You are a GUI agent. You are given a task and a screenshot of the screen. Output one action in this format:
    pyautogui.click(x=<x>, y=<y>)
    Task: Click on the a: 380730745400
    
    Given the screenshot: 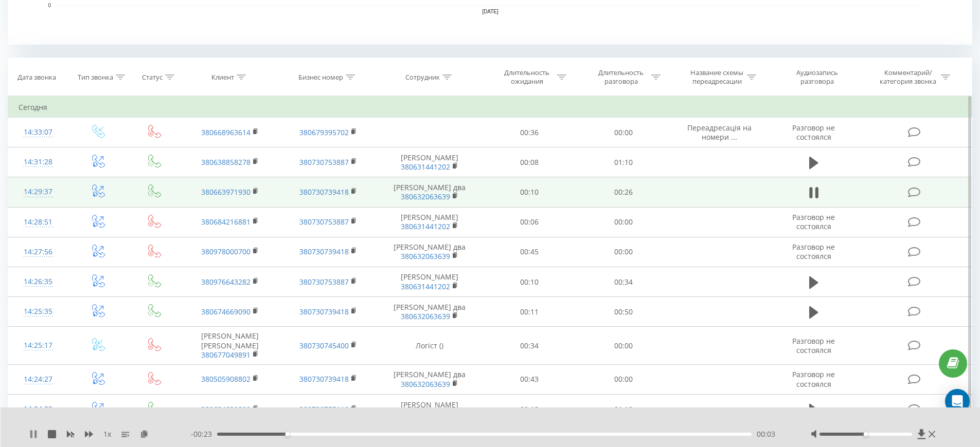 What is the action you would take?
    pyautogui.click(x=324, y=345)
    